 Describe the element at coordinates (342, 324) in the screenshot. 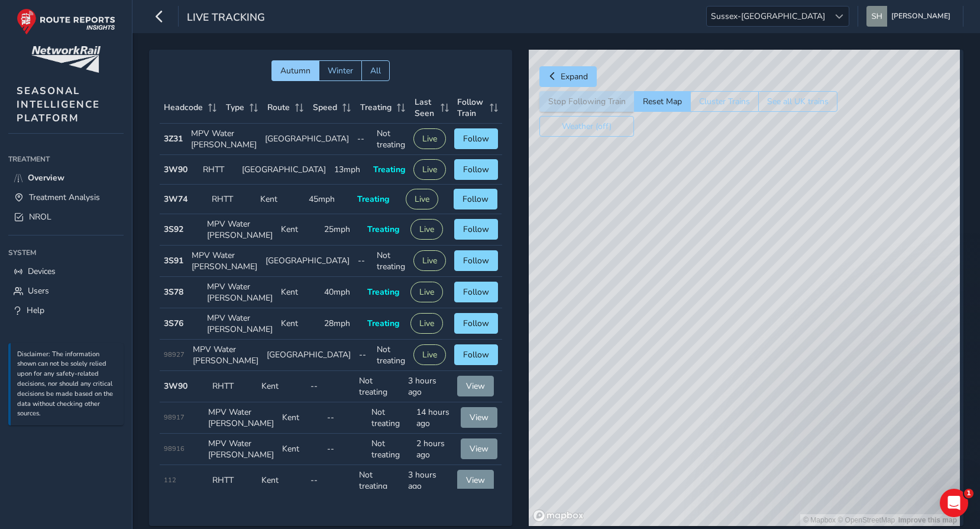

I see `td: 28mph` at that location.